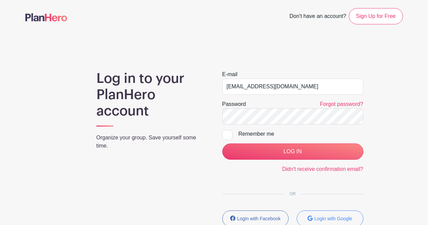  What do you see at coordinates (376, 16) in the screenshot?
I see `a: Sign Up for Free` at bounding box center [376, 16].